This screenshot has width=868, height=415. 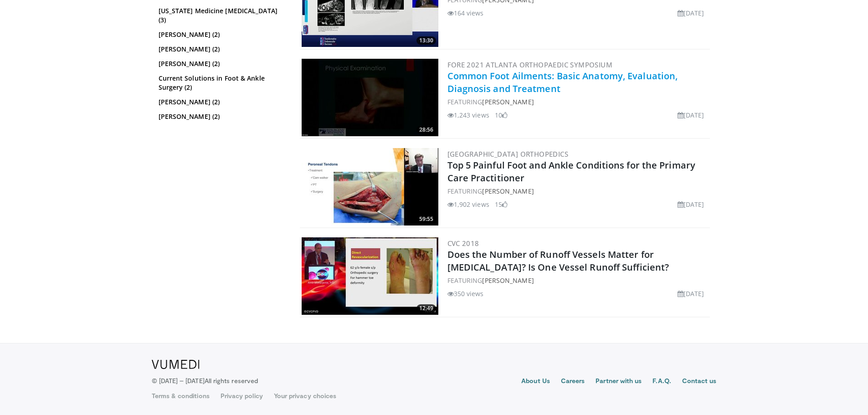 What do you see at coordinates (563, 82) in the screenshot?
I see `a: Common Foot Ailments: Basic Anatomy, Evaluation, Diagnosis and Treatment` at bounding box center [563, 82].